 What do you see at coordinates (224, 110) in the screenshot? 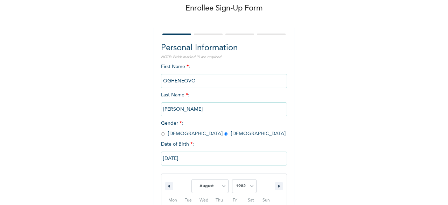
I see `input: Enter your last name` at bounding box center [224, 110].